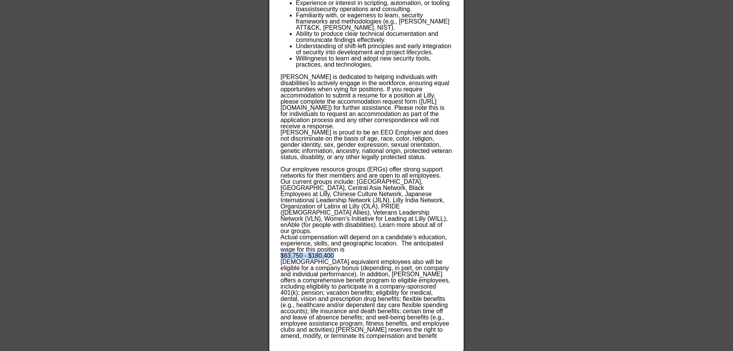 The height and width of the screenshot is (351, 733). What do you see at coordinates (374, 49) in the screenshot?
I see `span: Understanding of shift-left principles and early integration of security into development and pro...` at bounding box center [374, 49].